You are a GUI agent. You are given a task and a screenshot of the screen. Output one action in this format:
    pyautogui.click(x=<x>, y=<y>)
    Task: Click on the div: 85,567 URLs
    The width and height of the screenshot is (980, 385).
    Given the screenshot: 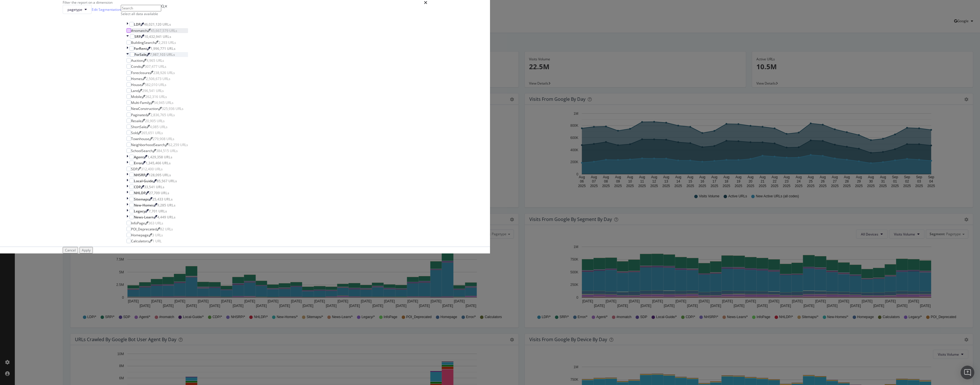 What is the action you would take?
    pyautogui.click(x=167, y=181)
    